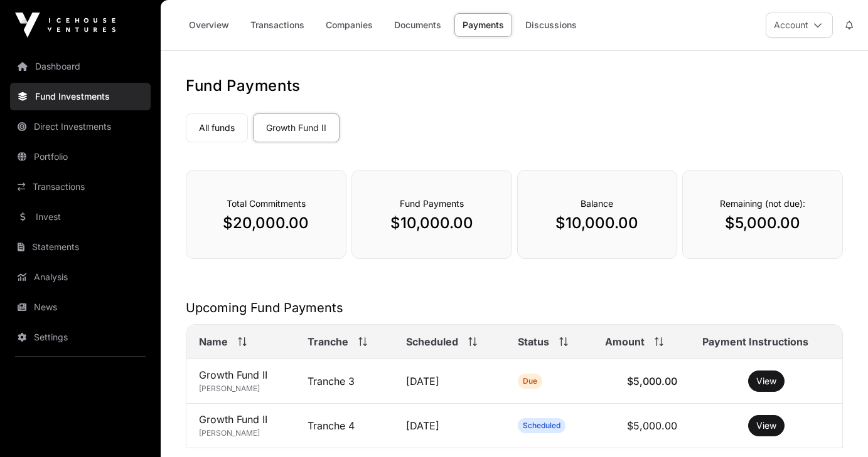 This screenshot has width=868, height=457. Describe the element at coordinates (349, 25) in the screenshot. I see `a: Companies` at that location.